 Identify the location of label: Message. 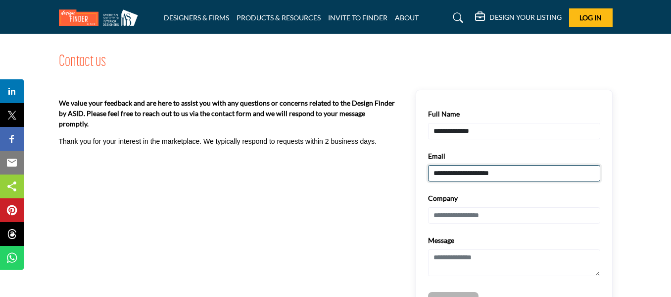
(441, 240).